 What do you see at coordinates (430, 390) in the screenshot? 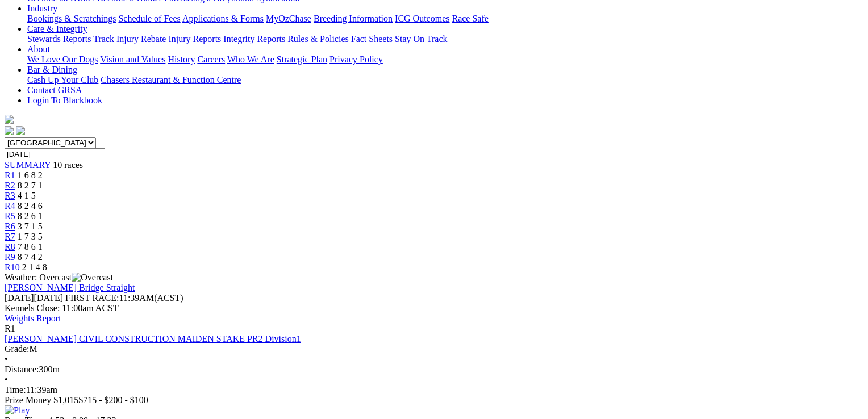
I see `div: 11:39am` at bounding box center [430, 390].